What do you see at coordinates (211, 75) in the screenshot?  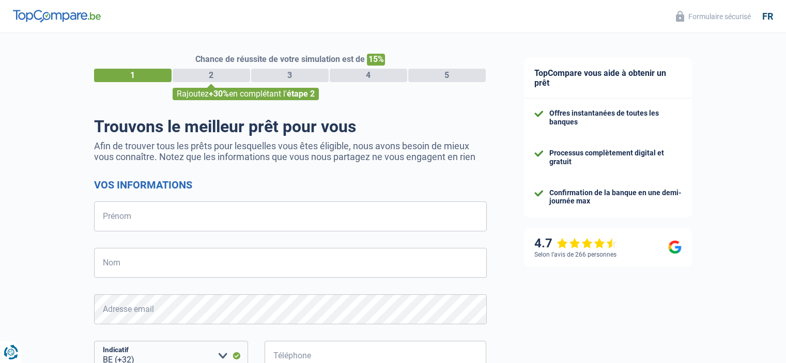 I see `div: 2` at bounding box center [211, 75].